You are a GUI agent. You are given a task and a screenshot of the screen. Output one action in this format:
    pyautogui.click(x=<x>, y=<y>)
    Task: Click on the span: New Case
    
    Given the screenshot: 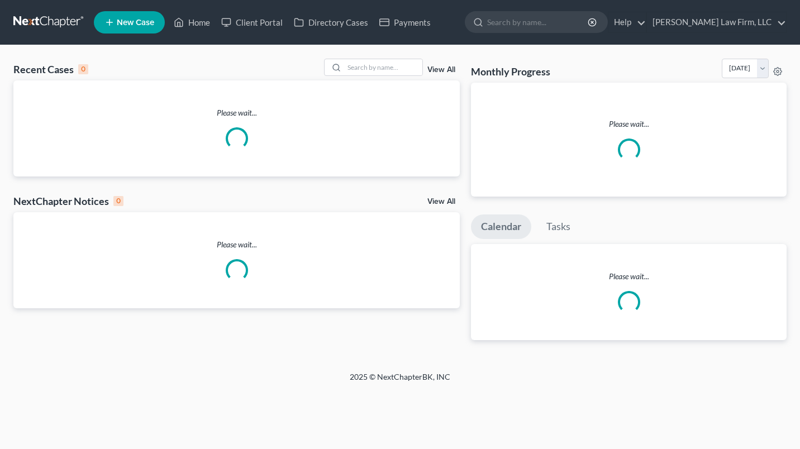 What is the action you would take?
    pyautogui.click(x=135, y=22)
    